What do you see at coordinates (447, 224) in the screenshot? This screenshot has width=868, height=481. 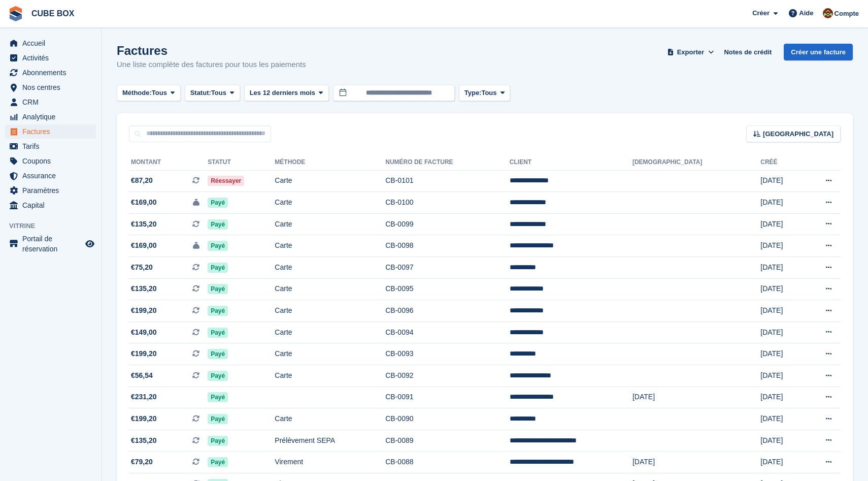 I see `td: CB-0099` at bounding box center [447, 224].